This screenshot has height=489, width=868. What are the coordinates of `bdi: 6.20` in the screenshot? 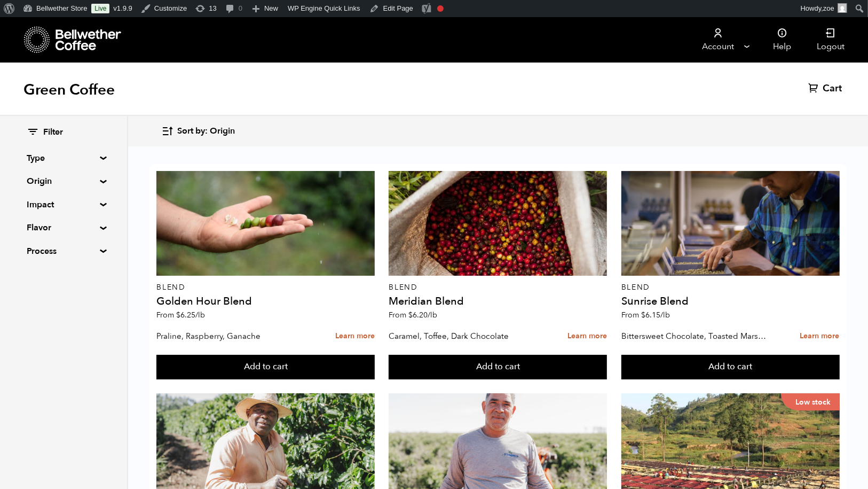 It's located at (423, 314).